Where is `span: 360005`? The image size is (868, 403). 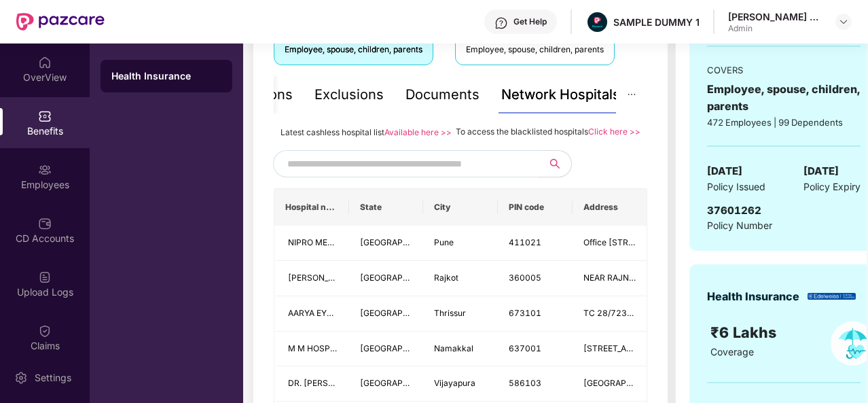 span: 360005 is located at coordinates (525, 277).